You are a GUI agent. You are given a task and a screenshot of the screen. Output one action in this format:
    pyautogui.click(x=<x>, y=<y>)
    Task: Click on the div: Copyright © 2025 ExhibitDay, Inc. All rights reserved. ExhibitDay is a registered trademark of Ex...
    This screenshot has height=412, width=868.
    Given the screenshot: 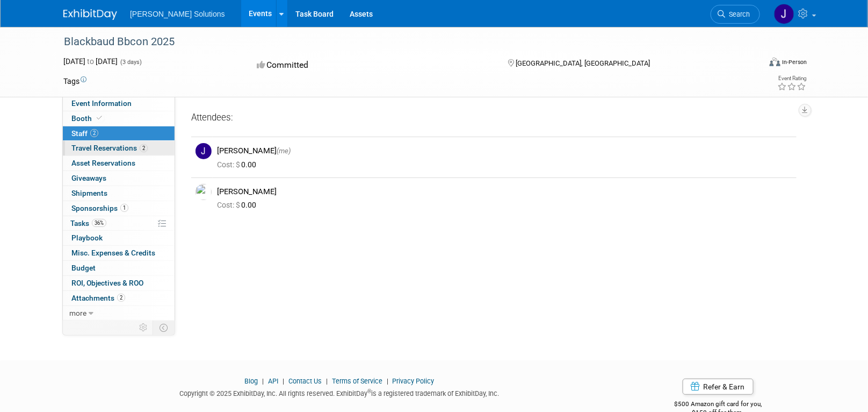 What is the action you would take?
    pyautogui.click(x=340, y=392)
    